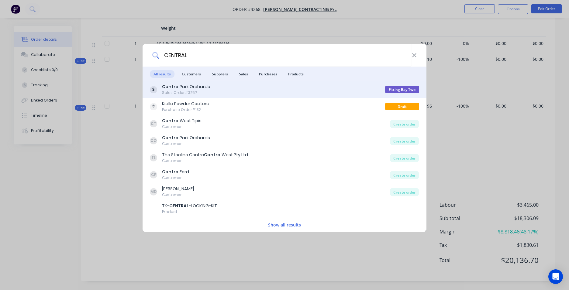 The height and width of the screenshot is (290, 569). What do you see at coordinates (182, 121) in the screenshot?
I see `div: West Tipis` at bounding box center [182, 121].